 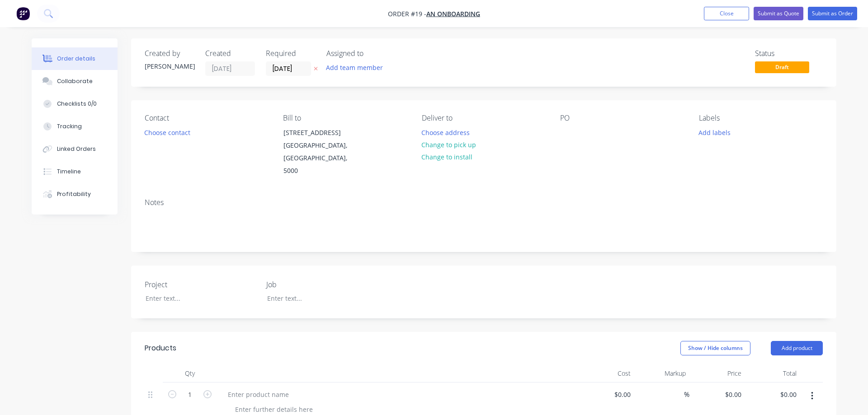 What do you see at coordinates (622, 118) in the screenshot?
I see `div: PO` at bounding box center [622, 118].